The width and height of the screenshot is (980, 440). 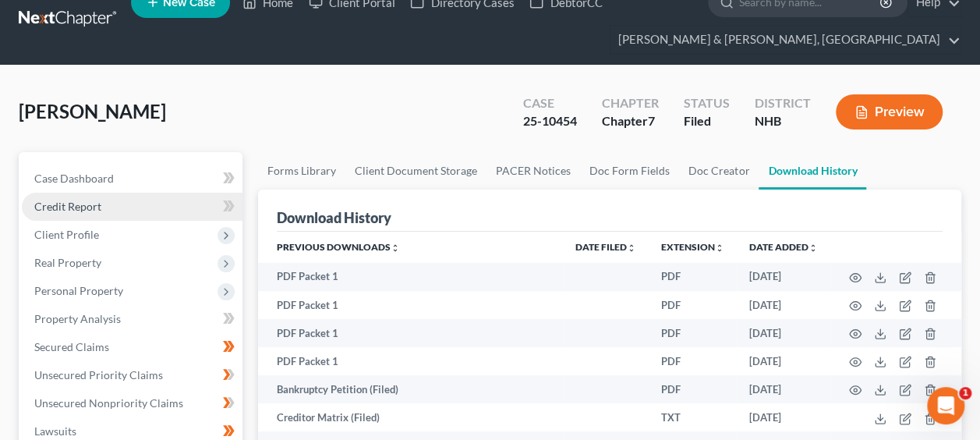 What do you see at coordinates (707, 121) in the screenshot?
I see `div: Filed` at bounding box center [707, 121].